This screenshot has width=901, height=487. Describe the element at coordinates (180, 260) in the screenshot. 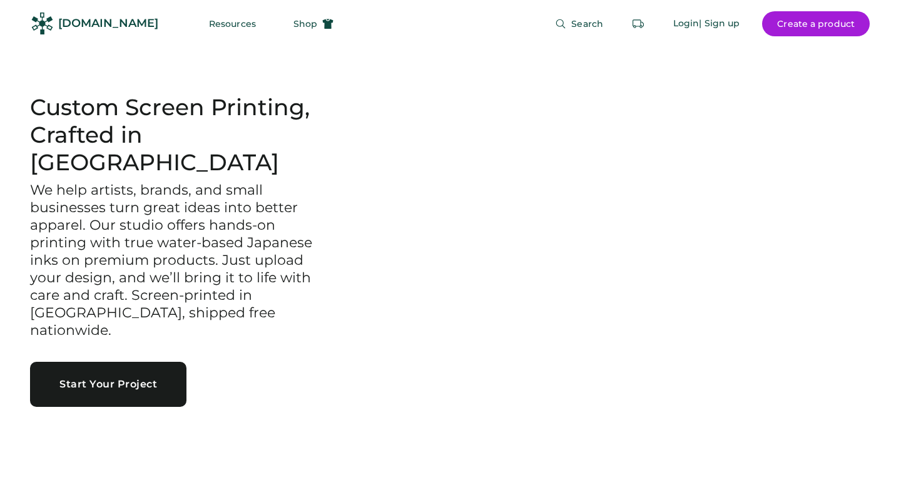

I see `h3: We help artists, brands, and small businesses turn great ideas into better apparel. Our studio of...` at that location.